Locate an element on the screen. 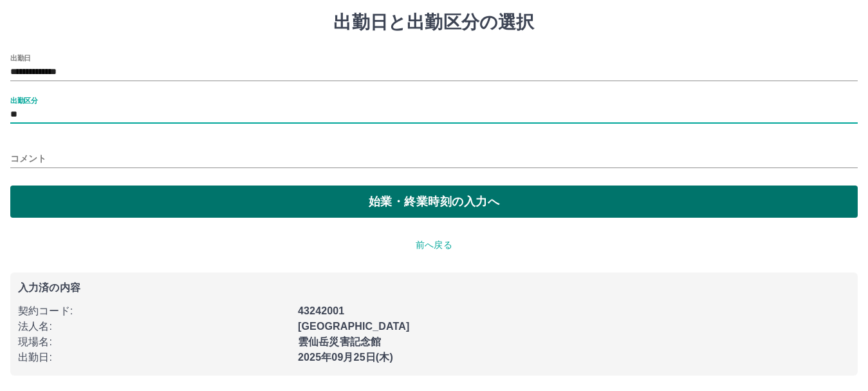 This screenshot has height=391, width=868. p: 契約コード : is located at coordinates (154, 311).